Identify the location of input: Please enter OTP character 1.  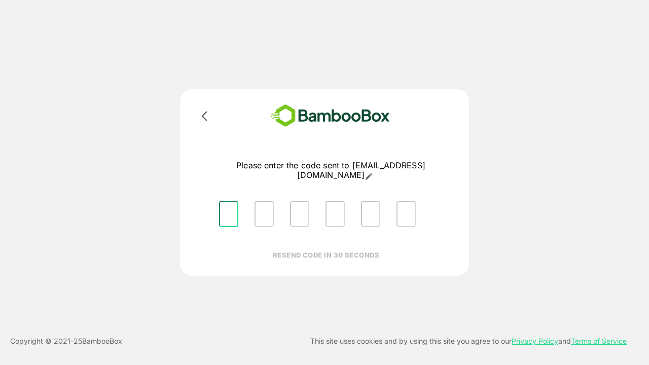
(229, 214).